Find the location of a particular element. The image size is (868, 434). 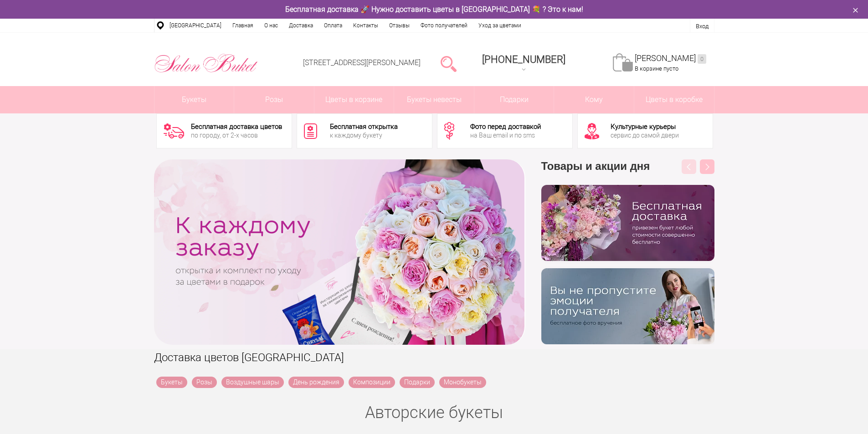

a: Воздушные шары is located at coordinates (252, 382).